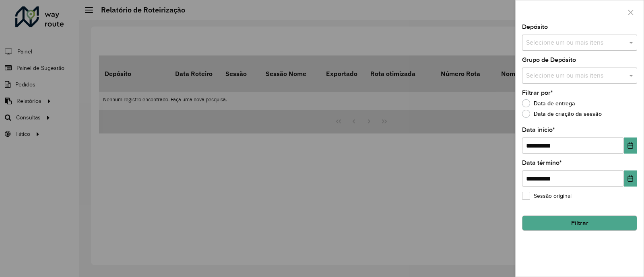  Describe the element at coordinates (549, 60) in the screenshot. I see `label: Grupo de Depósito` at that location.